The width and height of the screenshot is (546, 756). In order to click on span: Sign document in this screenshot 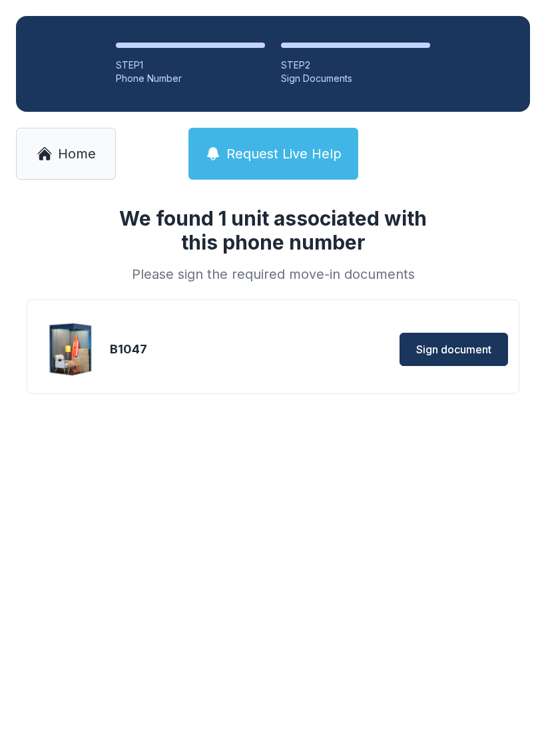, I will do `click(454, 350)`.